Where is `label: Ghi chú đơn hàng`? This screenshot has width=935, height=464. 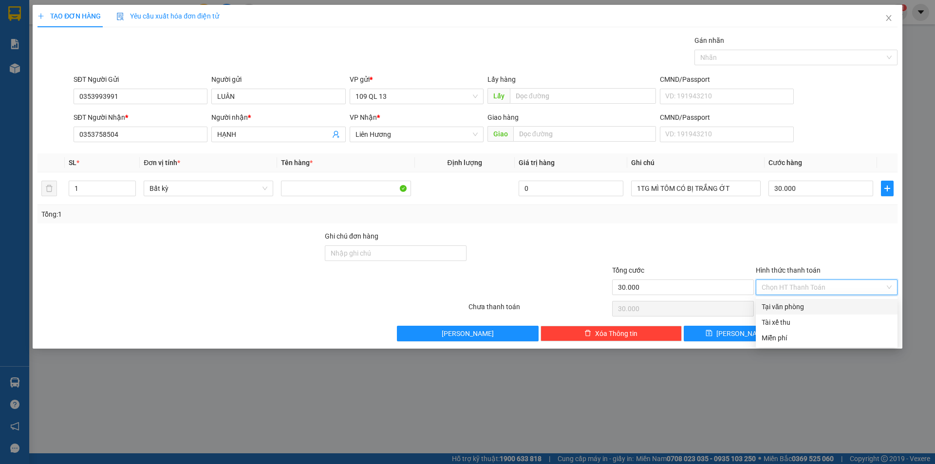
label: Ghi chú đơn hàng is located at coordinates (352, 236).